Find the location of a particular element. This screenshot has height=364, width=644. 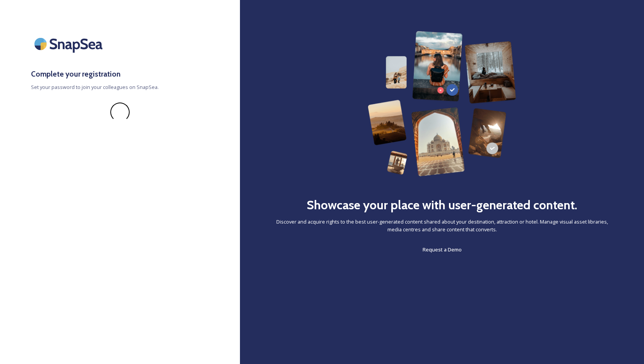

h2: Showcase your place with user-generated content. is located at coordinates (442, 205).